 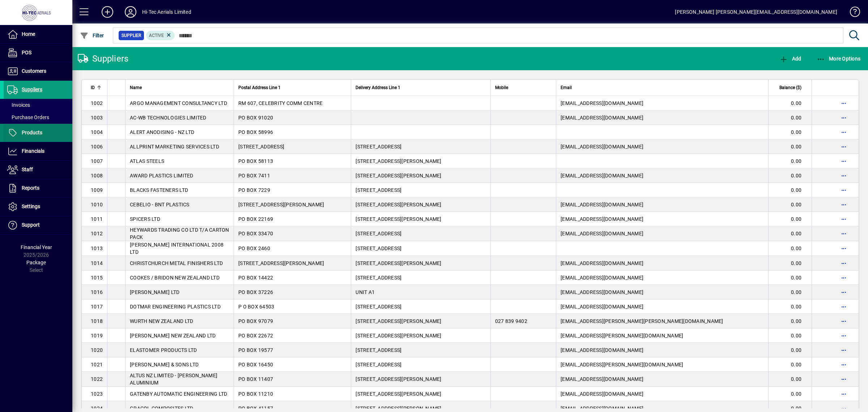 I want to click on span: 1006, so click(x=97, y=146).